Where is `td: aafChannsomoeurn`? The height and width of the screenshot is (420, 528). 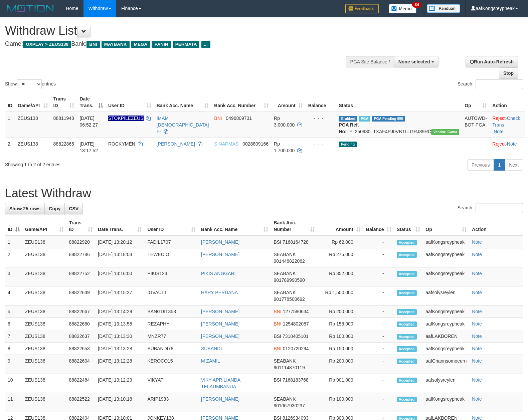 td: aafChannsomoeurn is located at coordinates (446, 364).